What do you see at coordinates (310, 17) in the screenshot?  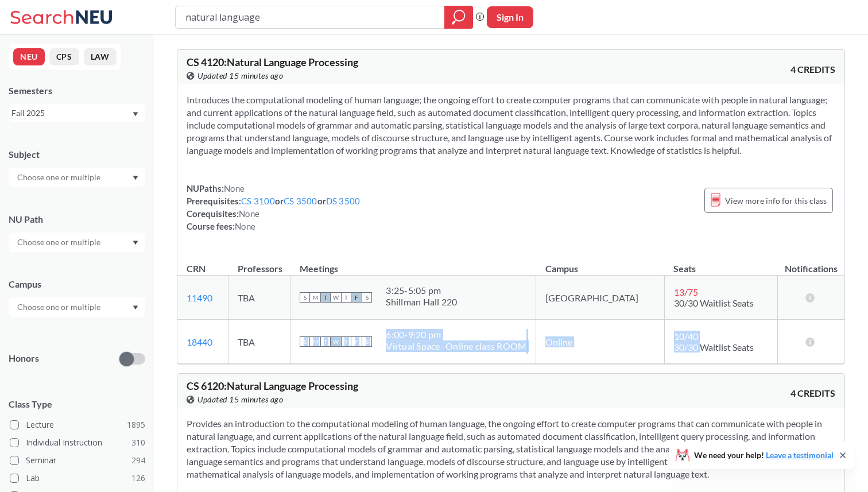 I see `input: Class, professor, course number, "phrase"` at bounding box center [310, 17].